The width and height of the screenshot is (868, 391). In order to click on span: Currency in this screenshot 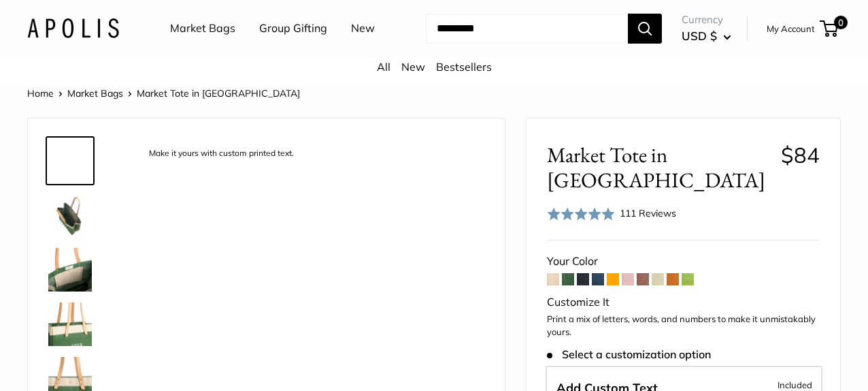, I will do `click(707, 19)`.